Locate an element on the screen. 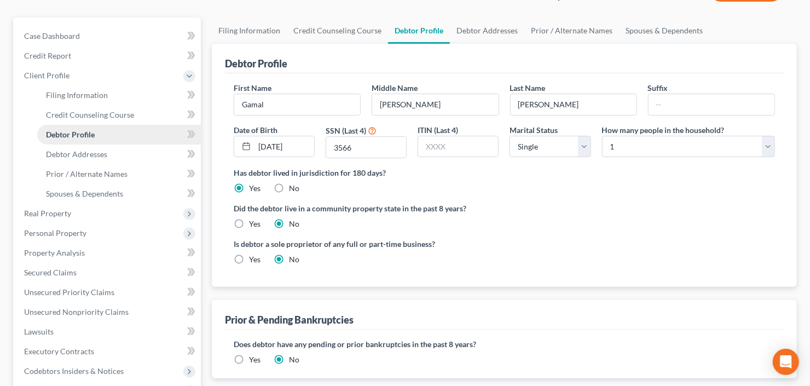 This screenshot has height=386, width=810. span: Personal Property is located at coordinates (55, 233).